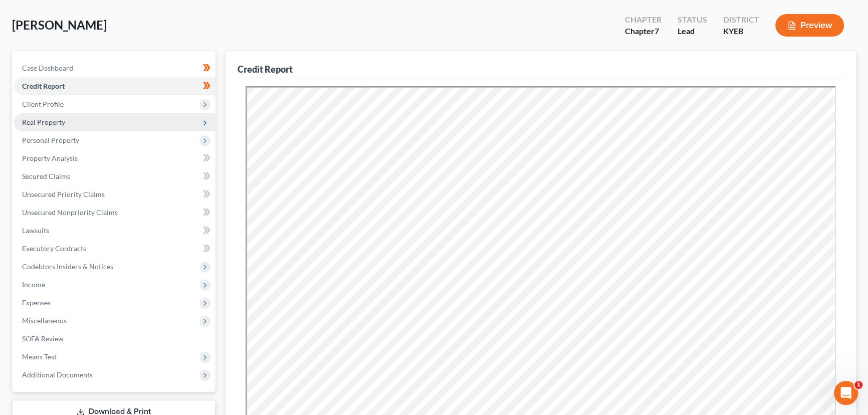 The height and width of the screenshot is (415, 868). Describe the element at coordinates (809, 25) in the screenshot. I see `button: Preview` at that location.